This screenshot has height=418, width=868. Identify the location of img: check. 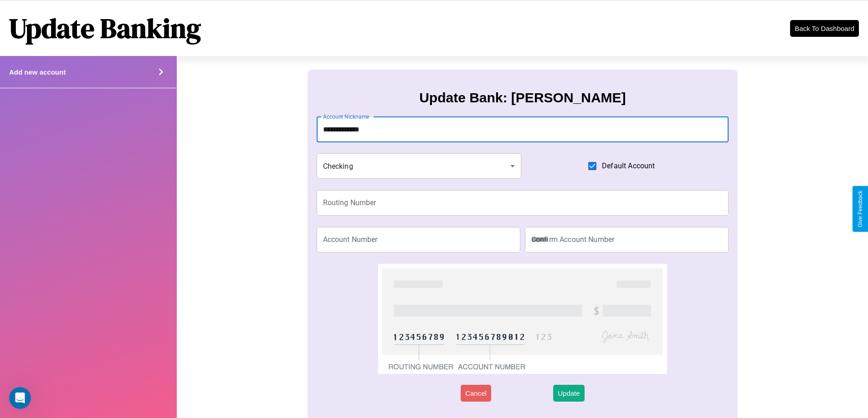
(522, 319).